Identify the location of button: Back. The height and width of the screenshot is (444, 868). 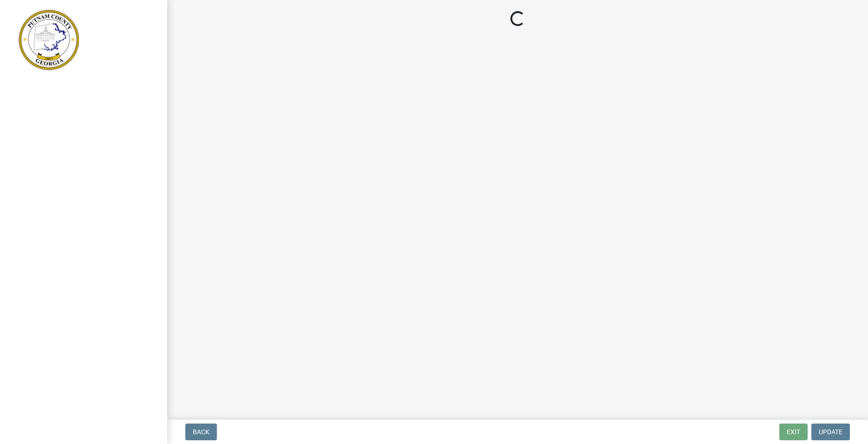
(201, 432).